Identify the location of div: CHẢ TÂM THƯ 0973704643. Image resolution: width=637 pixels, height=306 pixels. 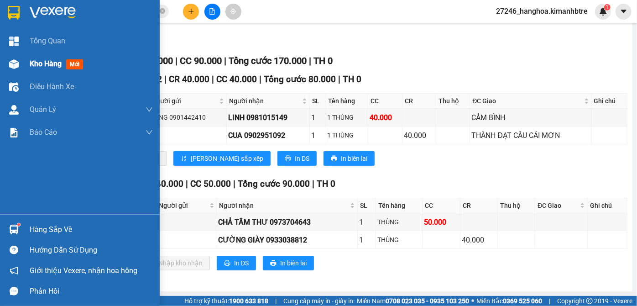
(287, 222).